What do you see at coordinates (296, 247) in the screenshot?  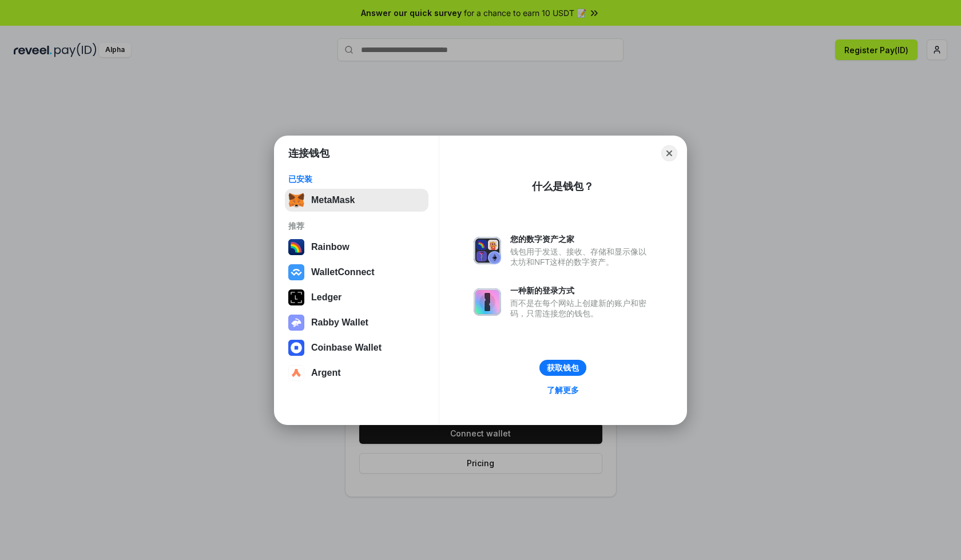 I see `img: svg+xml,%3Csvg%20width%3D%22120%22%20height%3D%22120%22%20viewBox%3D%220%200%20120%20120%22%20fil...` at bounding box center [296, 247].